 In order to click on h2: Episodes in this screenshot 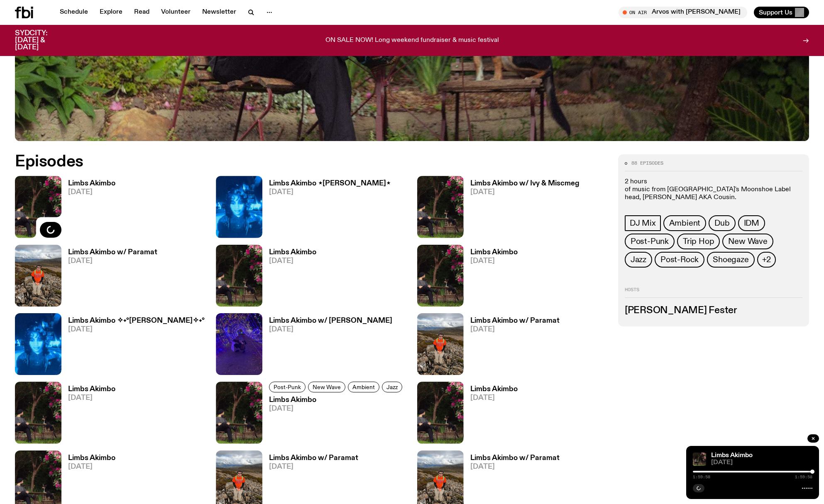, I will do `click(277, 162)`.